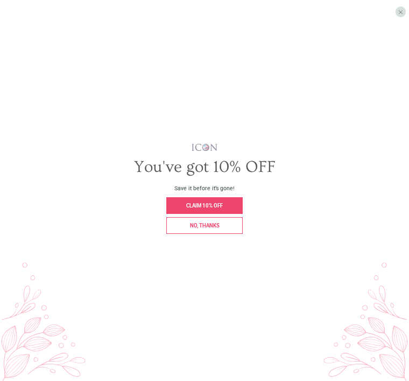 Image resolution: width=409 pixels, height=381 pixels. What do you see at coordinates (205, 225) in the screenshot?
I see `span: No, thanks` at bounding box center [205, 225].